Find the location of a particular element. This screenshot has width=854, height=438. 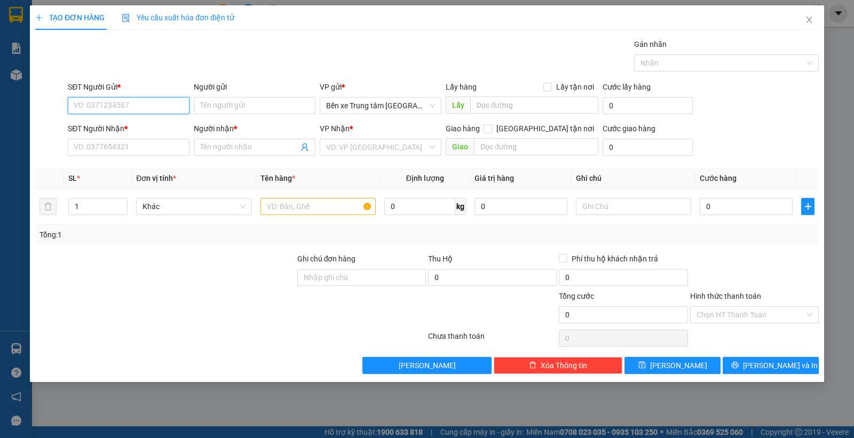

input: Cước giao hàng is located at coordinates (648, 147).